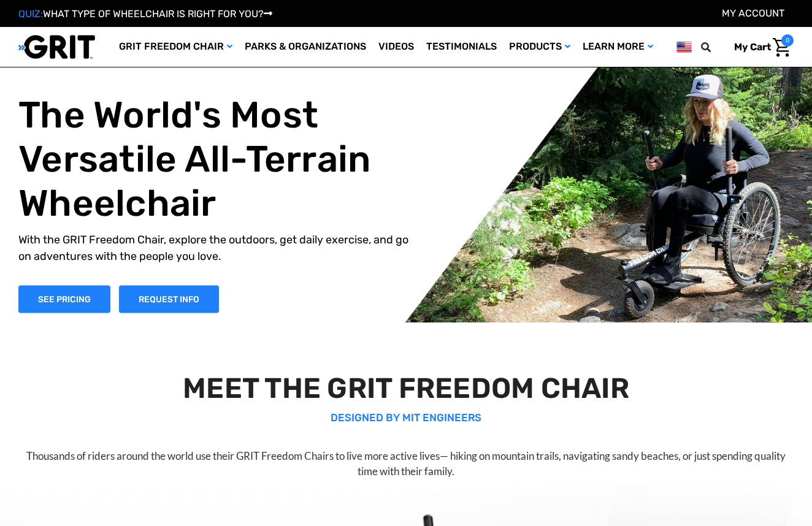 The height and width of the screenshot is (526, 812). What do you see at coordinates (781, 47) in the screenshot?
I see `img: Cart` at bounding box center [781, 47].